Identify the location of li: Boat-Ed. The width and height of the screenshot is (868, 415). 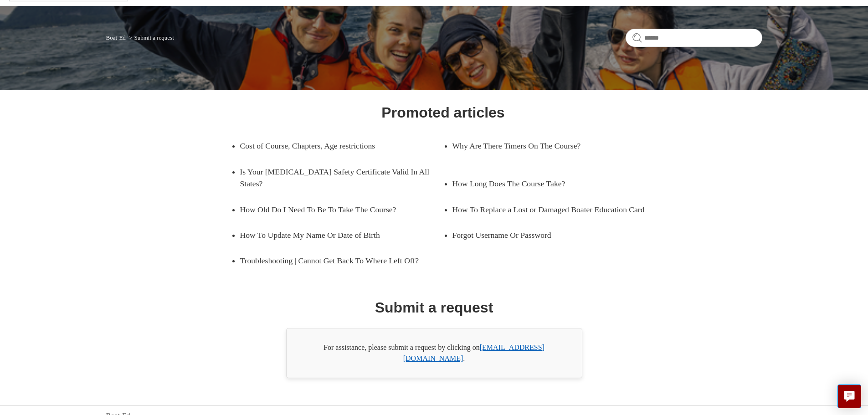
(117, 37).